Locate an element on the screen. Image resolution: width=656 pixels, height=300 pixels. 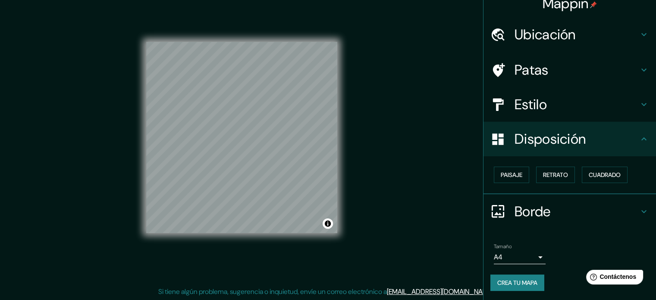
font: A4 is located at coordinates (498, 256).